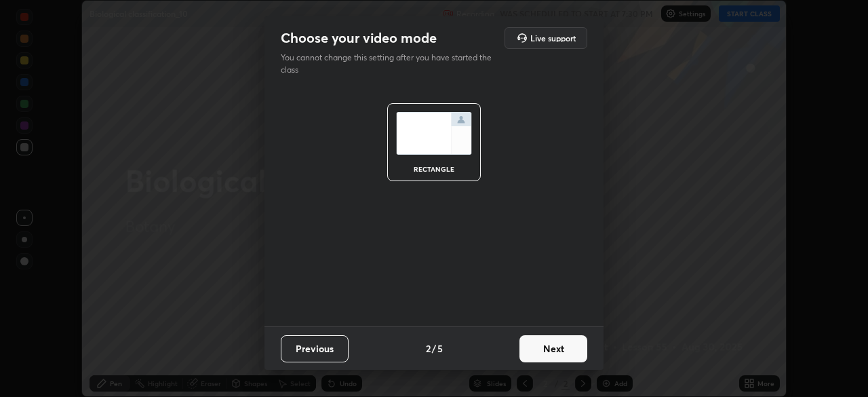 The width and height of the screenshot is (868, 397). I want to click on img: normalScreenIcon.ae25ed63.svg, so click(434, 133).